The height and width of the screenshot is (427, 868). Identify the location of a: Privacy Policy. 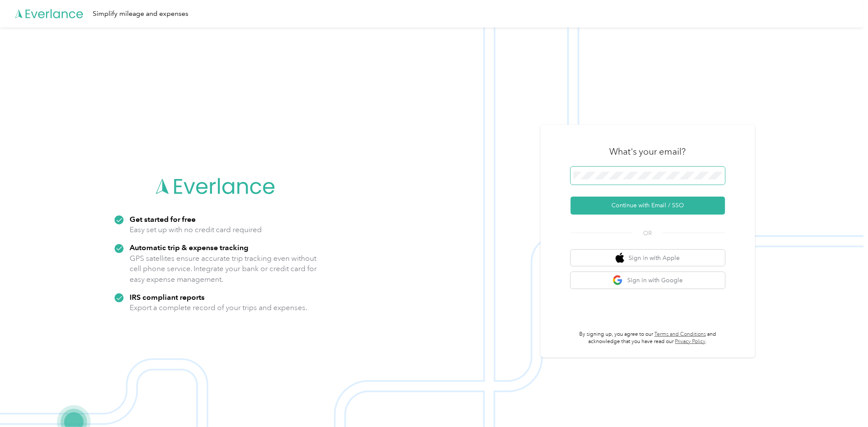
(690, 342).